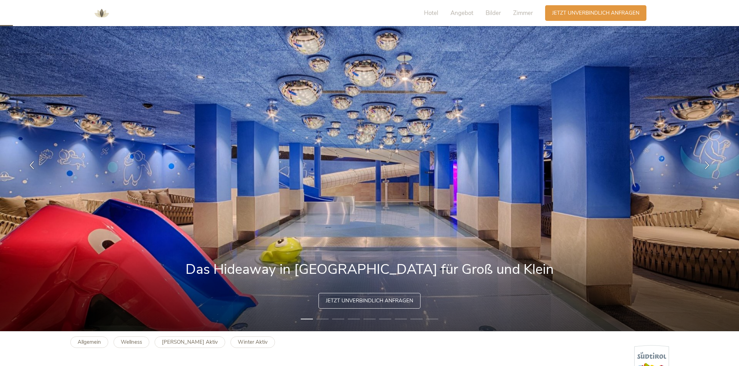 Image resolution: width=739 pixels, height=366 pixels. Describe the element at coordinates (102, 13) in the screenshot. I see `a: AMONTI & LUNARIS Wellnessresort` at that location.